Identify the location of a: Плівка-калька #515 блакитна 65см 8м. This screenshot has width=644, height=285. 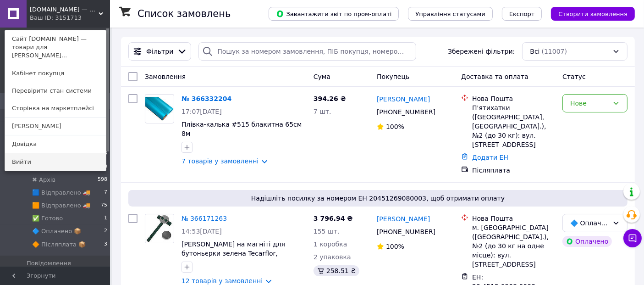
(242, 129).